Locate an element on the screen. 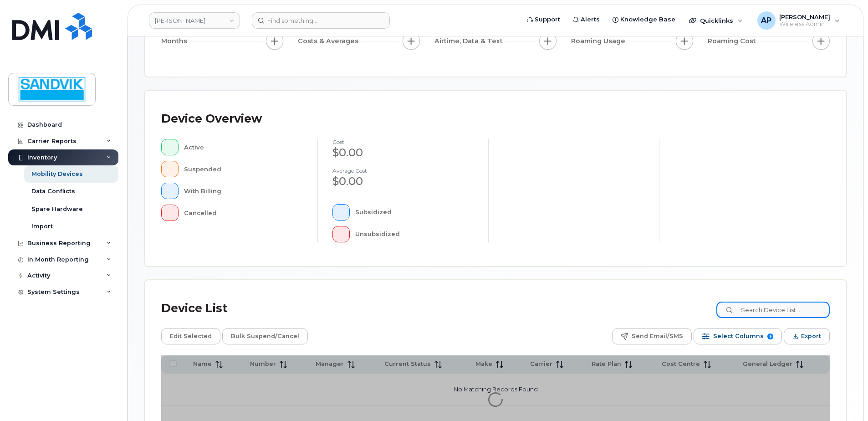 The height and width of the screenshot is (421, 868). div: Annette Panzani is located at coordinates (798, 21).